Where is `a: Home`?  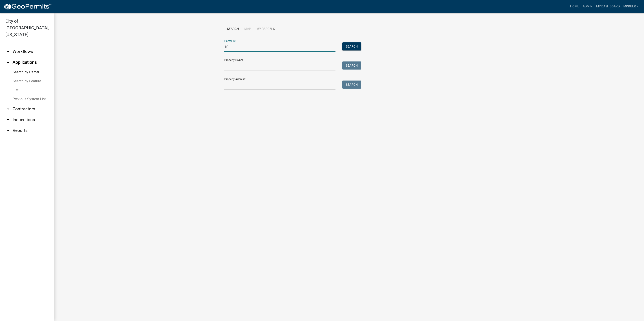 a: Home is located at coordinates (575, 6).